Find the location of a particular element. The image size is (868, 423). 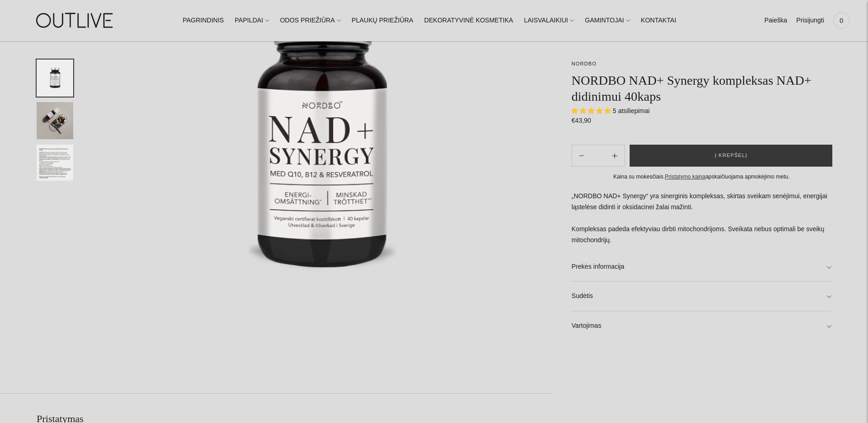

span: 5 atsiliepimai is located at coordinates (631, 111).